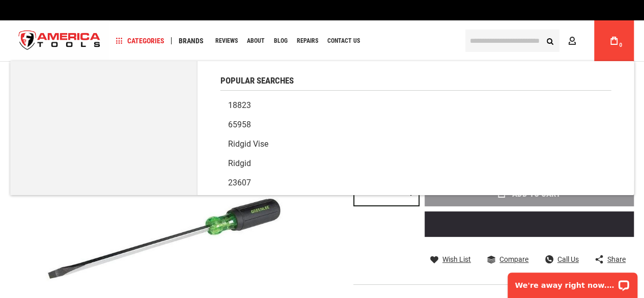 This screenshot has height=298, width=644. I want to click on a: About, so click(256, 41).